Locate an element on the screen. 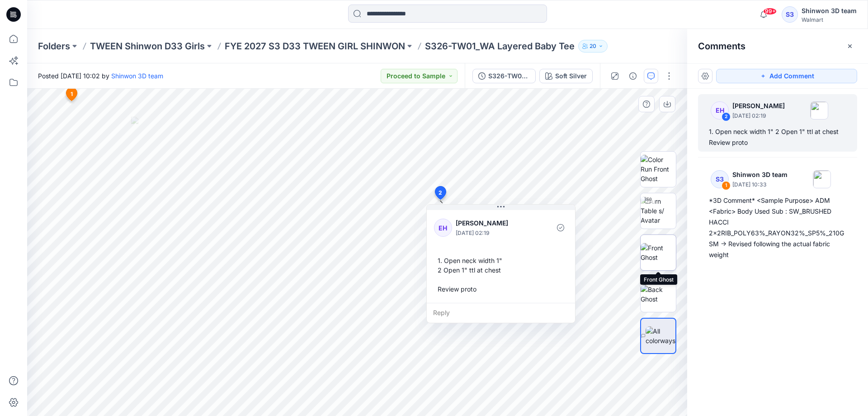  a: Folders is located at coordinates (54, 46).